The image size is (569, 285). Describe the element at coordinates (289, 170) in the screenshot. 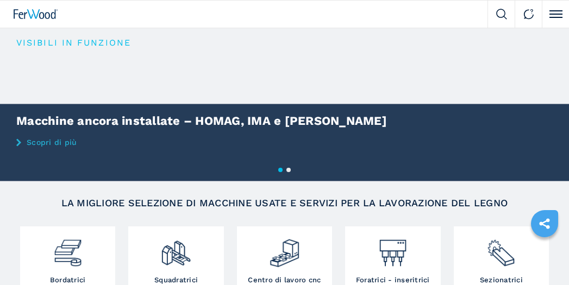

I see `button: 2` at that location.